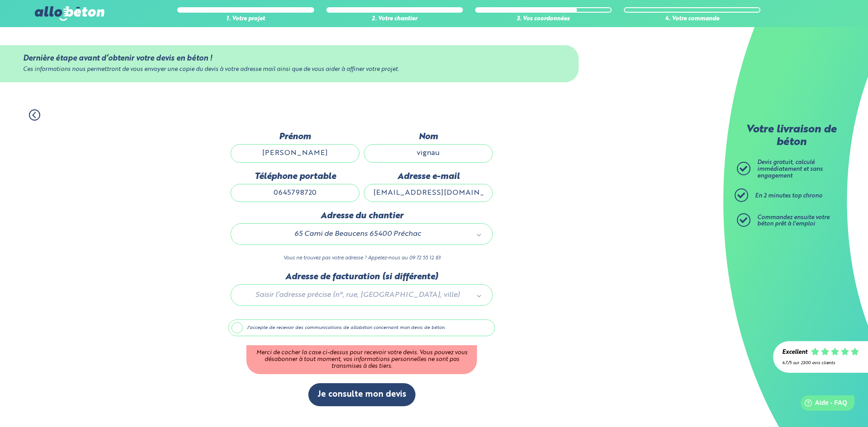 The width and height of the screenshot is (868, 427). Describe the element at coordinates (362, 395) in the screenshot. I see `button: Je consulte mon devis` at that location.